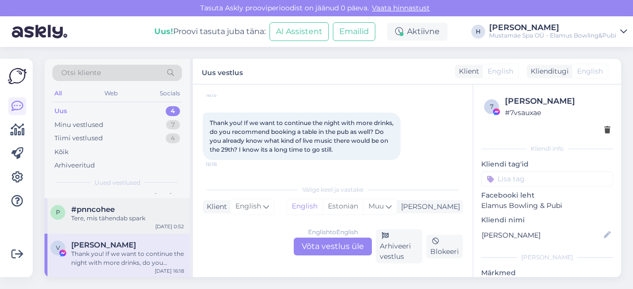 This screenshot has height=289, width=633. What do you see at coordinates (417, 32) in the screenshot?
I see `div: Aktiivne` at bounding box center [417, 32].